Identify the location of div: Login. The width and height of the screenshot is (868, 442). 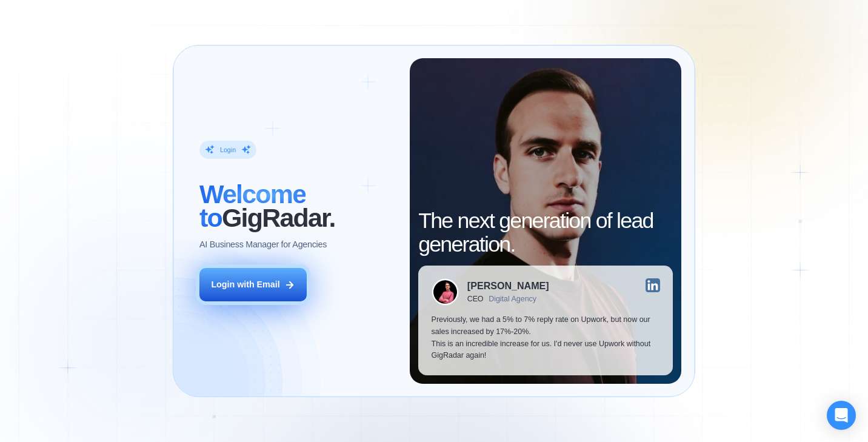
(228, 149).